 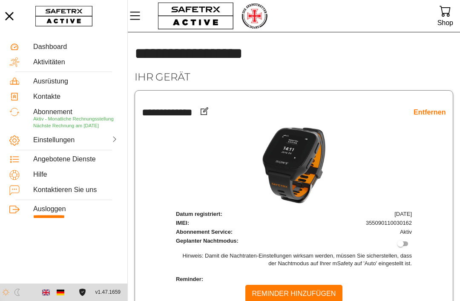 What do you see at coordinates (75, 112) in the screenshot?
I see `div: Abonnement` at bounding box center [75, 112].